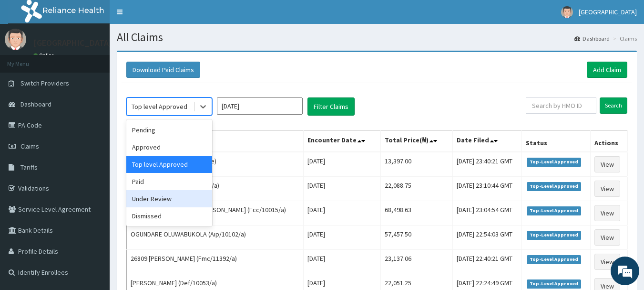 This screenshot has height=290, width=644. I want to click on th: Actions, so click(609, 141).